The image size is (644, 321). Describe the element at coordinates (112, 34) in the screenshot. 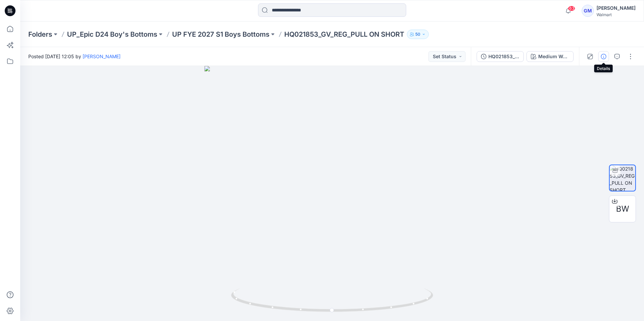

I see `p: UP_Epic D24 Boy's Bottoms` at that location.